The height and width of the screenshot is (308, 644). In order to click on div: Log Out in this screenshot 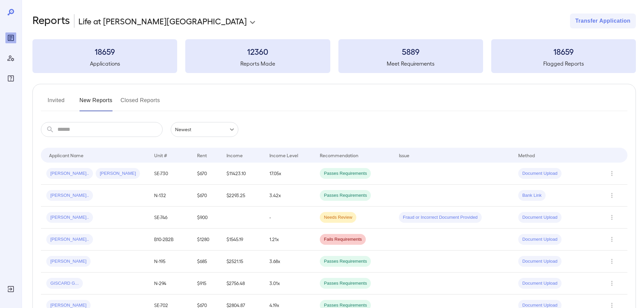, I will do `click(11, 289)`.